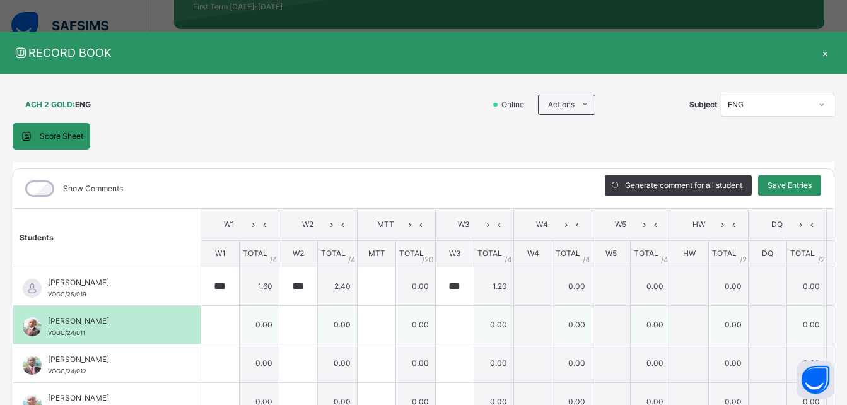  I want to click on img: default.svg, so click(32, 288).